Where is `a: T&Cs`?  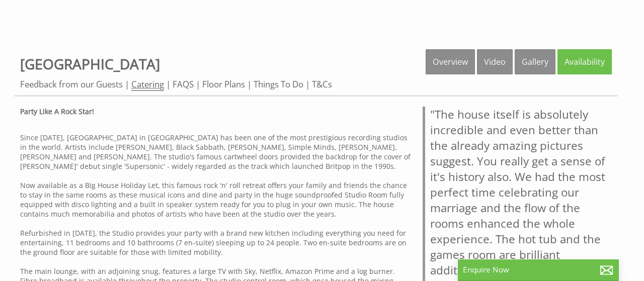
a: T&Cs is located at coordinates (322, 84).